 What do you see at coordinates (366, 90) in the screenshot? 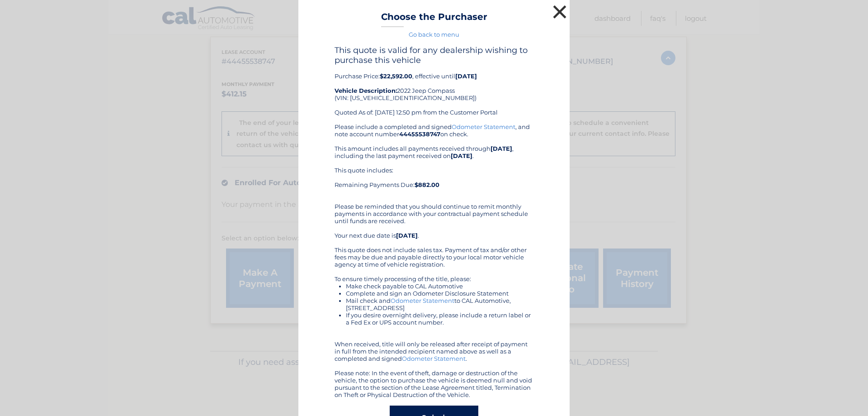
I see `strong: Vehicle Description:` at bounding box center [366, 90].